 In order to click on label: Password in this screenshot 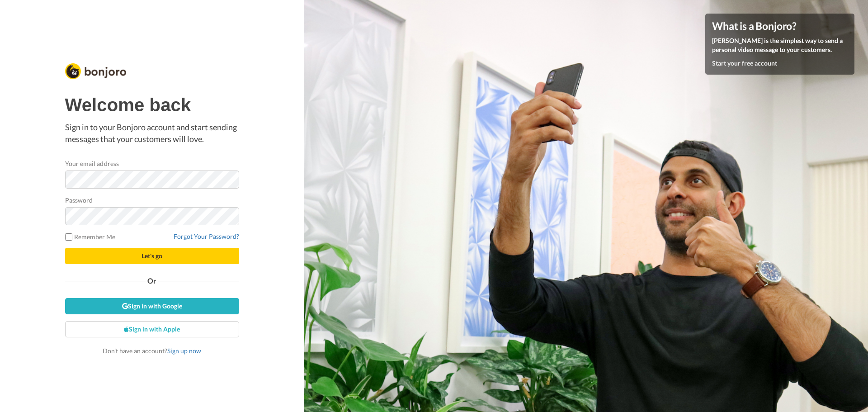, I will do `click(79, 200)`.